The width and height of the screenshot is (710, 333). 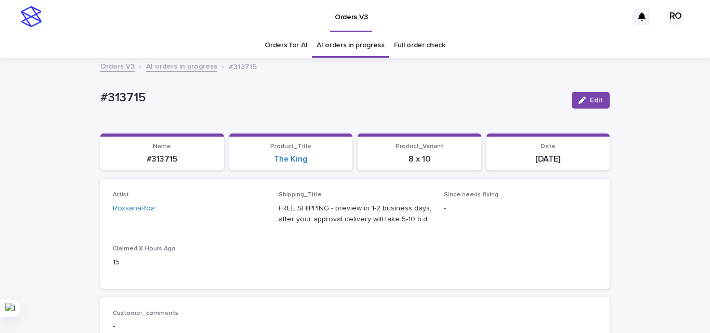 I want to click on a: RoxsanaRoa, so click(x=134, y=208).